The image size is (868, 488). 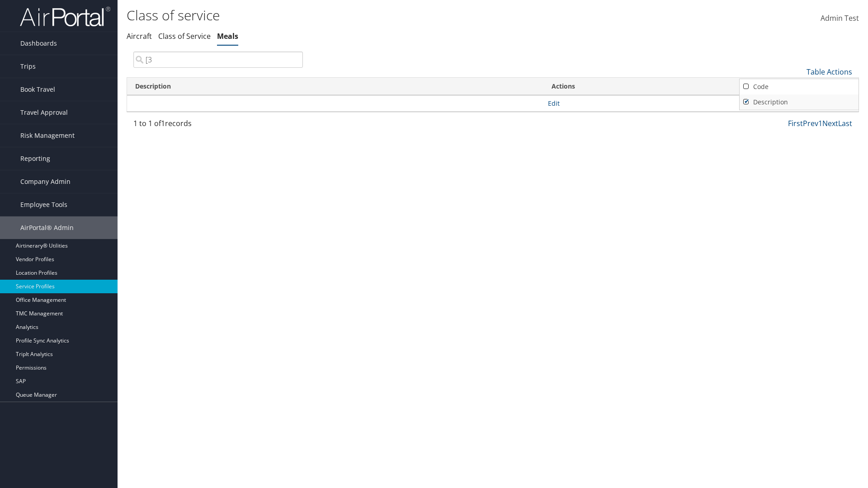 I want to click on span: Risk Management, so click(x=48, y=135).